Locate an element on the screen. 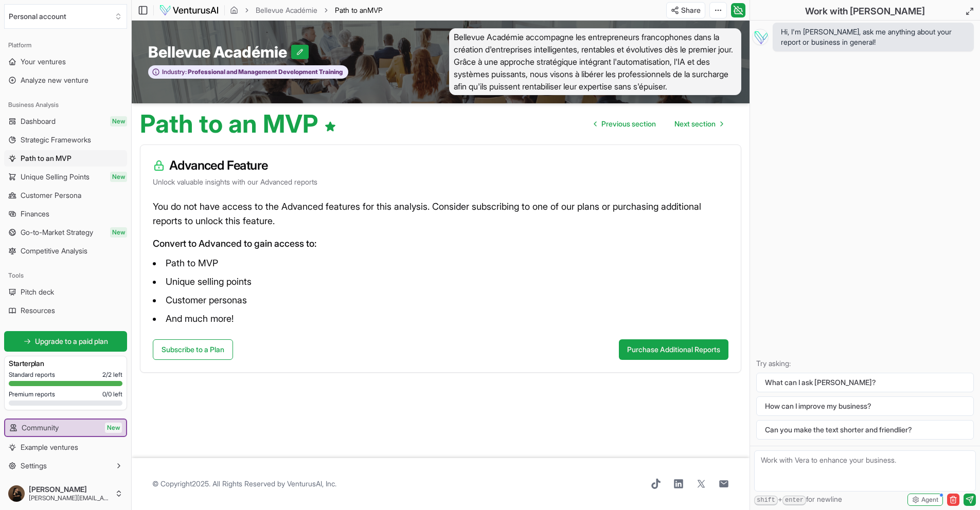 This screenshot has height=510, width=980. img: ALV-UjVfCJRTXzp5I9BGQdAZvdfsM6DbzOxfmF0-Qx7wWPePU1Ur4CKxQM0IrHeg8DeDGegcZZIjiB5WvDO3VtcX12sGyNkTZ... is located at coordinates (17, 493).